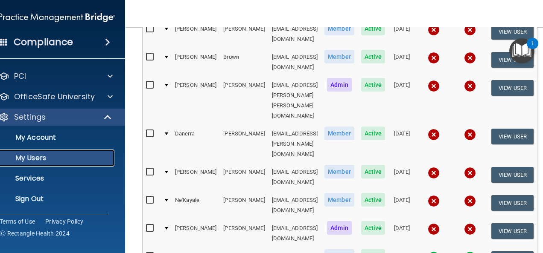  What do you see at coordinates (532, 49) in the screenshot?
I see `div: 1` at bounding box center [532, 49].